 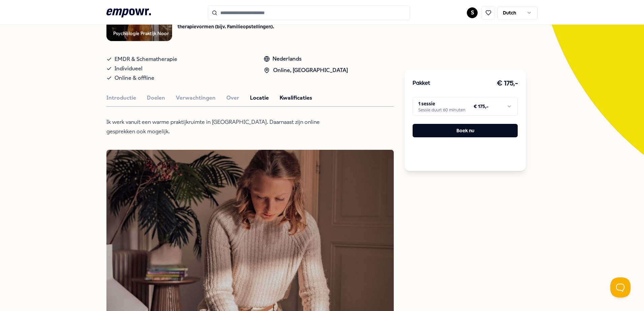 I want to click on input: Search for products, categories or subcategories, so click(x=309, y=13).